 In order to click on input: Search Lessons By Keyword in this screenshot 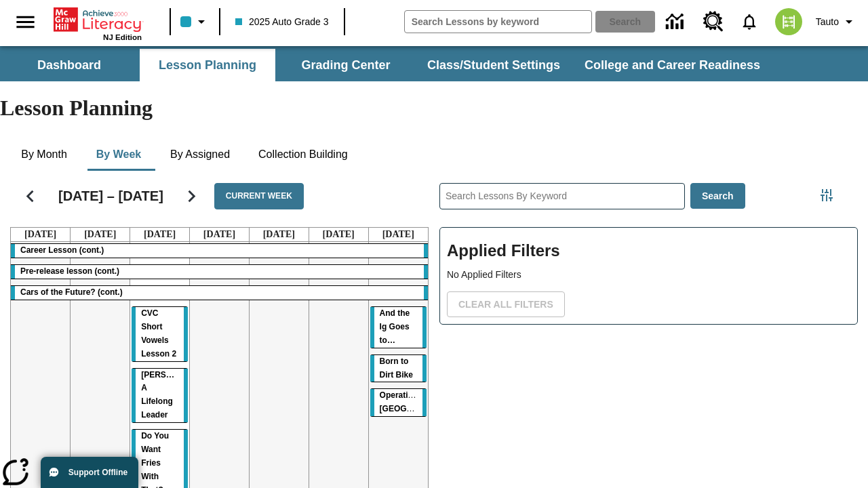, I will do `click(562, 196)`.